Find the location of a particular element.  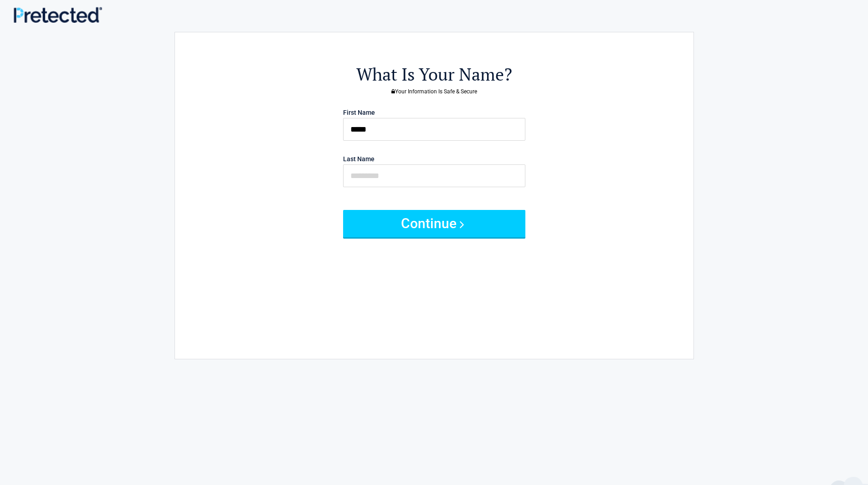

h3: Your Information Is Safe & Secure is located at coordinates (434, 92).